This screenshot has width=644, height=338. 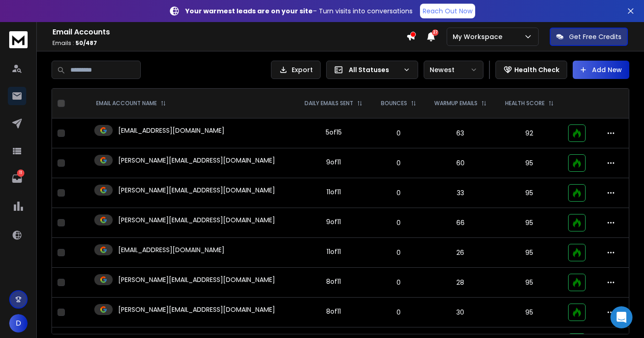 What do you see at coordinates (589, 37) in the screenshot?
I see `button: Get Free Credits` at bounding box center [589, 37].